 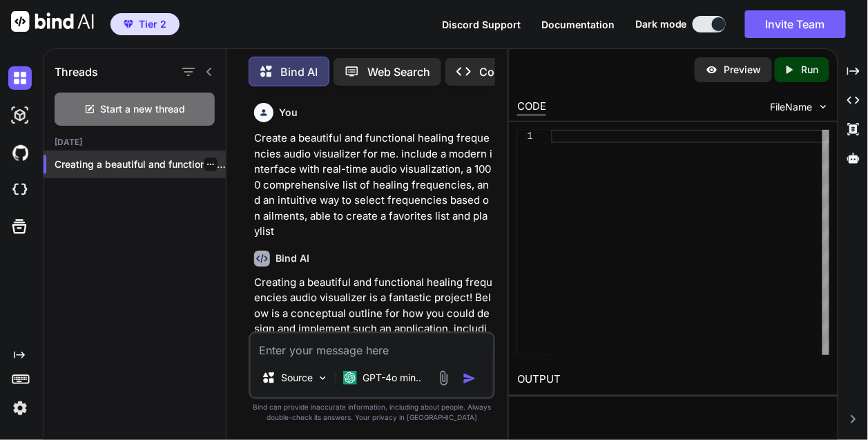 What do you see at coordinates (20, 408) in the screenshot?
I see `img: settings` at bounding box center [20, 408].